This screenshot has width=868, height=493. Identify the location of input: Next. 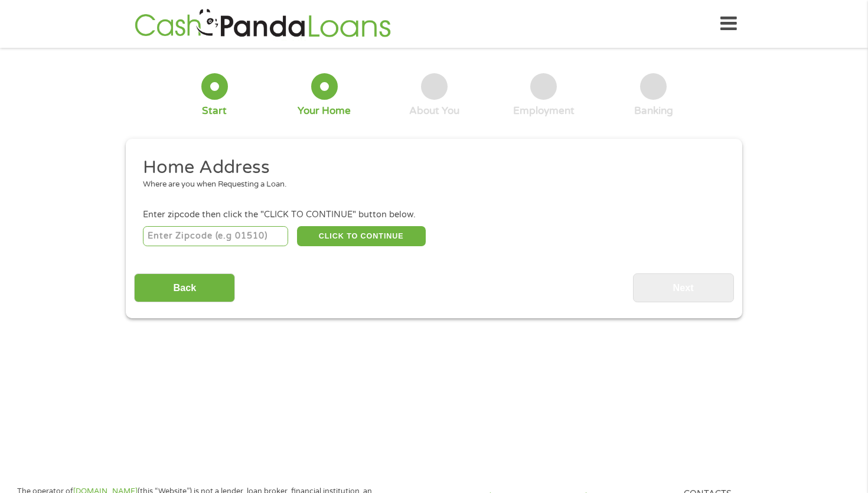
(683, 287).